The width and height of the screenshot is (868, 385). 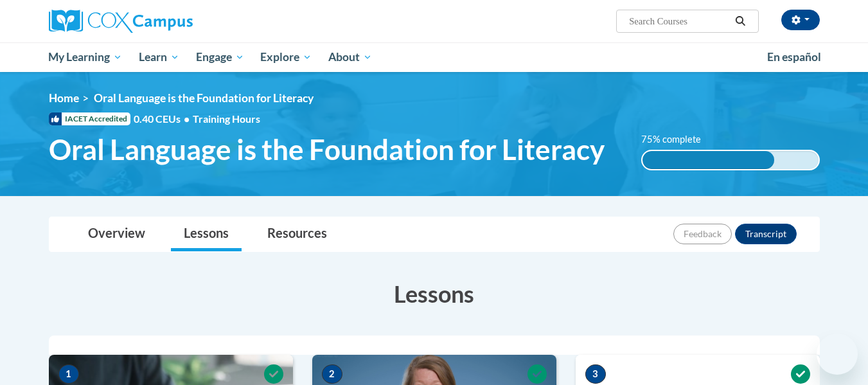 What do you see at coordinates (85, 58) in the screenshot?
I see `span: My Learning` at bounding box center [85, 58].